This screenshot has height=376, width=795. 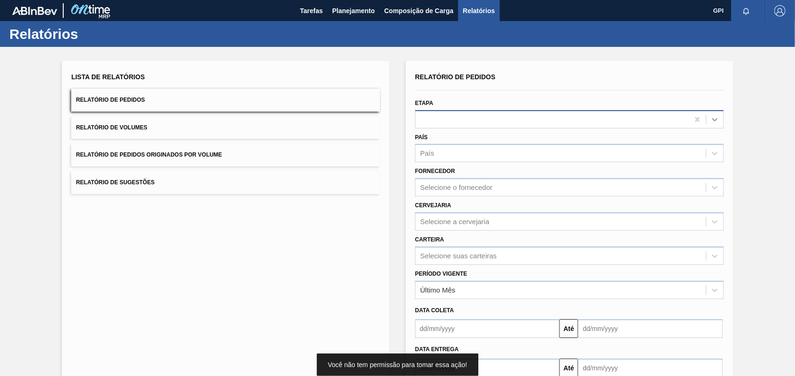 What do you see at coordinates (225, 155) in the screenshot?
I see `button: Relatório de Pedidos Originados por Volume` at bounding box center [225, 155].